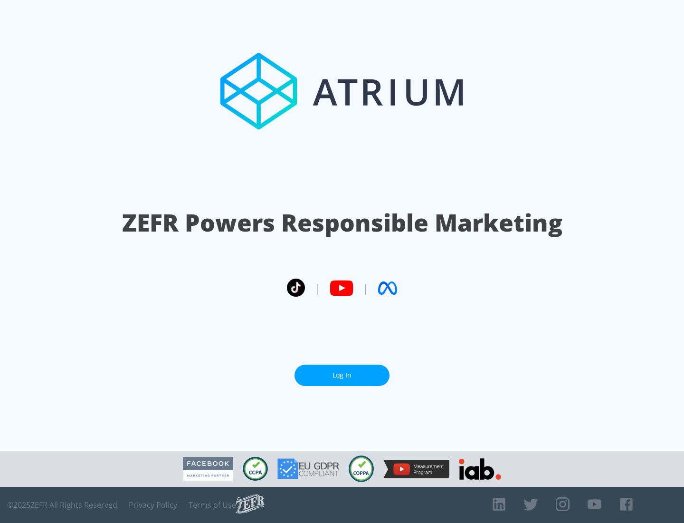 The width and height of the screenshot is (684, 523). What do you see at coordinates (212, 505) in the screenshot?
I see `a: Terms of Use` at bounding box center [212, 505].